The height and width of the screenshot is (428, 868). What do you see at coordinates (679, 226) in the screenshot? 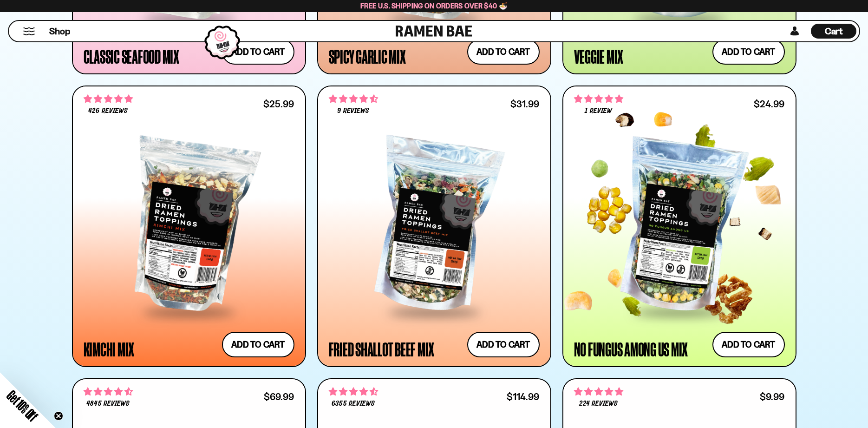
I see `a: 5.00 stars 1 review $24.99 No Fungus Among Us Mix Add to cart` at bounding box center [679, 226].